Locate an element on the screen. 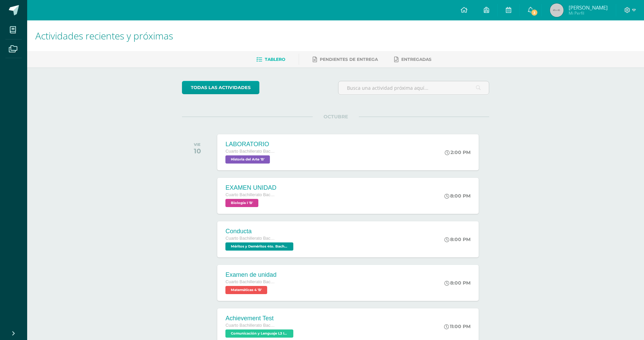  a: Pendientes de entrega is located at coordinates (345, 60).